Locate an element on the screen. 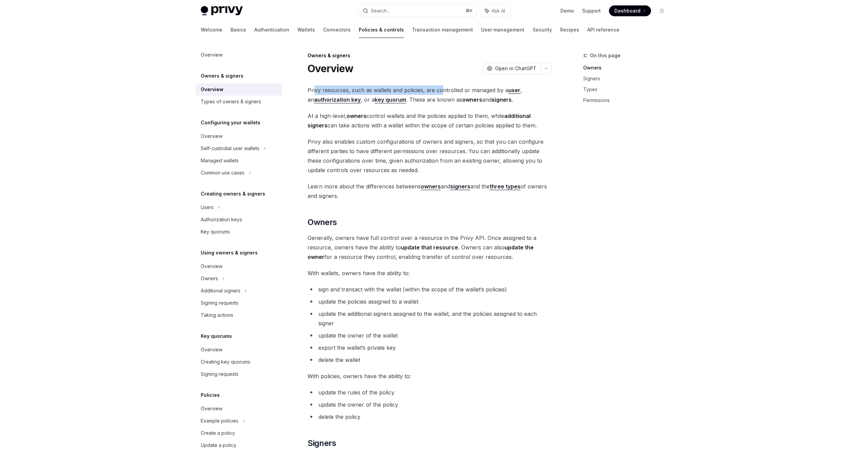 The height and width of the screenshot is (450, 868). span: update the additional signers assigned to the wallet, and the policies assigned to each signer is located at coordinates (427, 319).